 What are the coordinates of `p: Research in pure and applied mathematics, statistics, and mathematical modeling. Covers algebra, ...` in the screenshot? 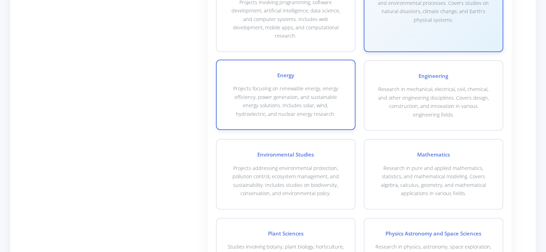 It's located at (433, 181).